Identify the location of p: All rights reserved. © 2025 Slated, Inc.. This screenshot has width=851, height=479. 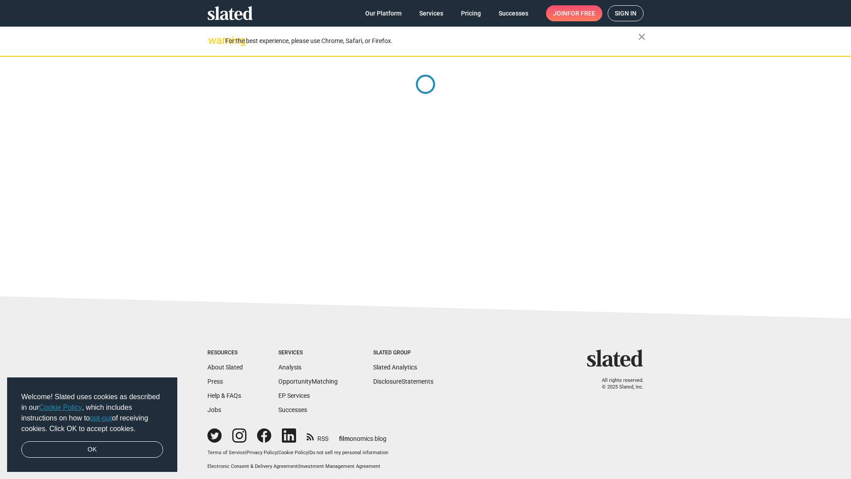
(618, 383).